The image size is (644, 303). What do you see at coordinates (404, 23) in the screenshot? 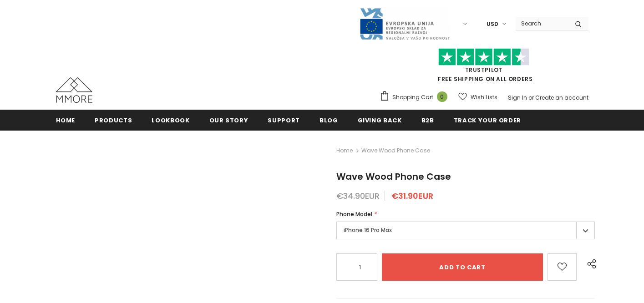
I see `a: Javni Razpis` at bounding box center [404, 23].